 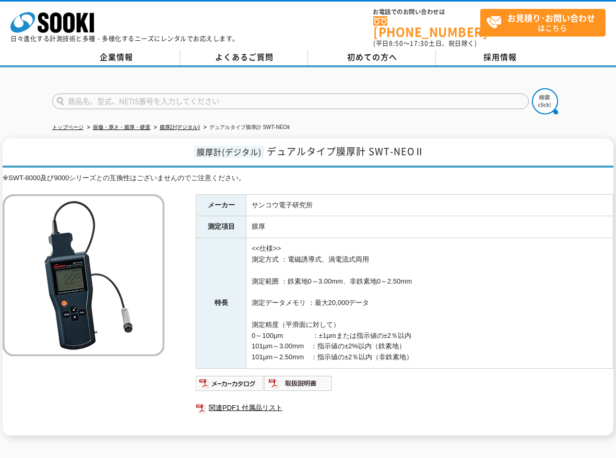 I want to click on td: サンコウ電子研究所, so click(x=430, y=205).